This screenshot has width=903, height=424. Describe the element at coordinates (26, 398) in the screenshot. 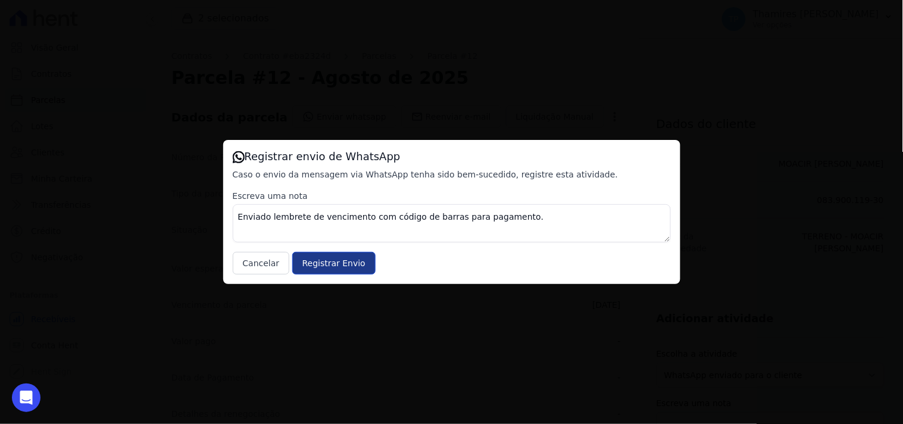

I see `div: Open Intercom Messenger` at that location.